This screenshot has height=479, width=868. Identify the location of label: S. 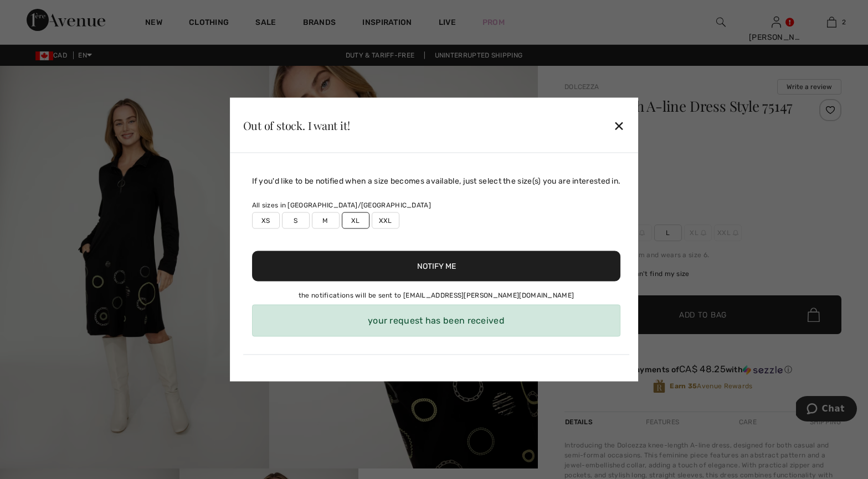
(296, 221).